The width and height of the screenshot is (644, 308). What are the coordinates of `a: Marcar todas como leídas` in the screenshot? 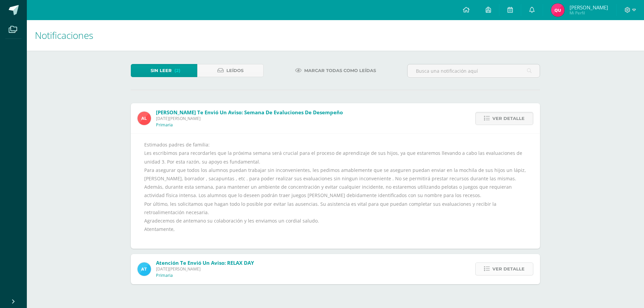 It's located at (335, 71).